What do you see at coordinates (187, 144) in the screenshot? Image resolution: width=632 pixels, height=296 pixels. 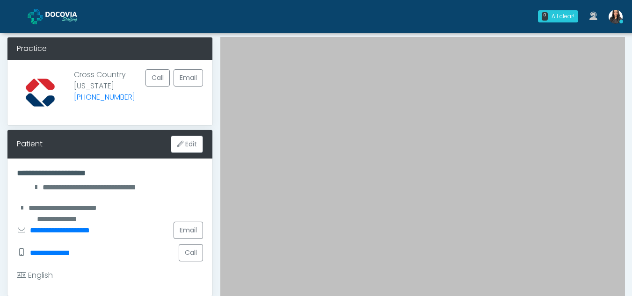 I see `a: Edit` at bounding box center [187, 144].